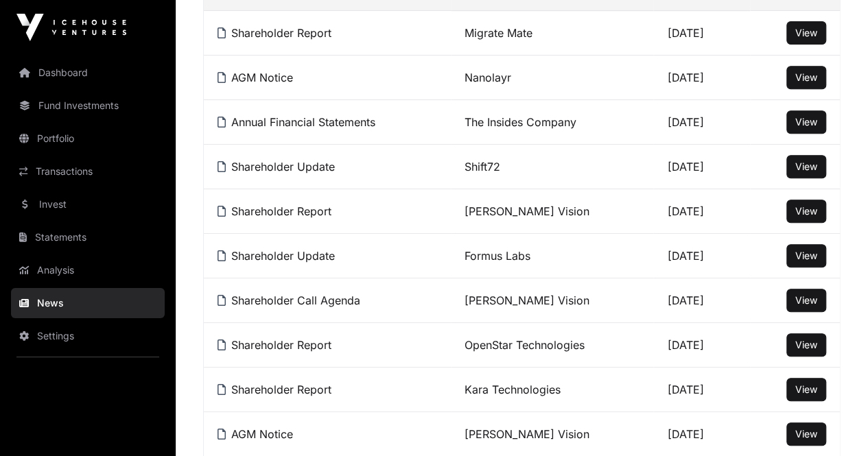  Describe the element at coordinates (482, 166) in the screenshot. I see `a: Shift72` at that location.